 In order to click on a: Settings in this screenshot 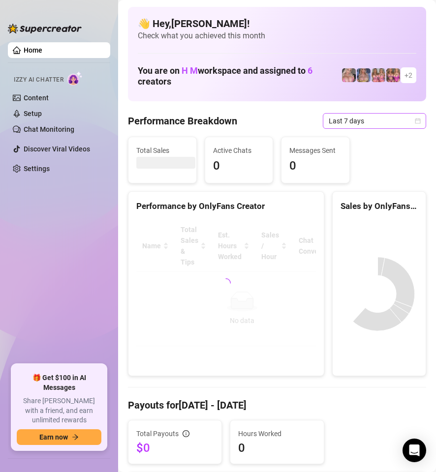, I will do `click(36, 169)`.